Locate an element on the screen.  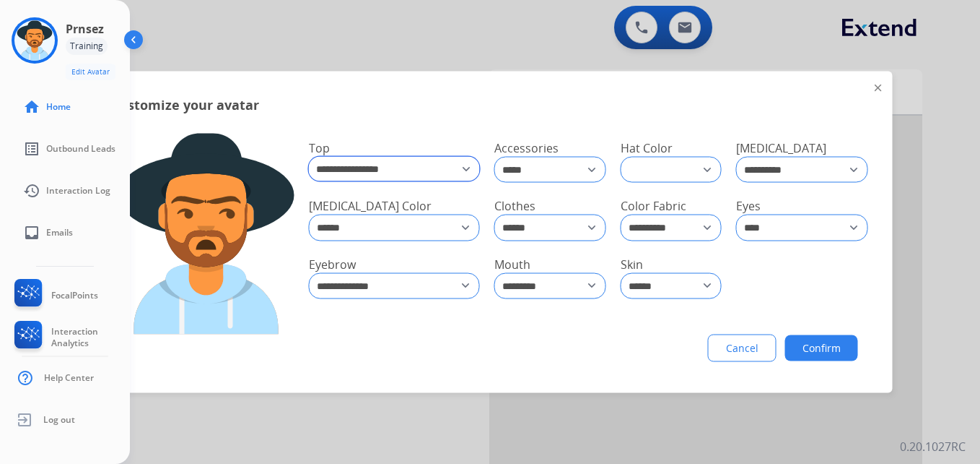
div: Training is located at coordinates (87, 46).